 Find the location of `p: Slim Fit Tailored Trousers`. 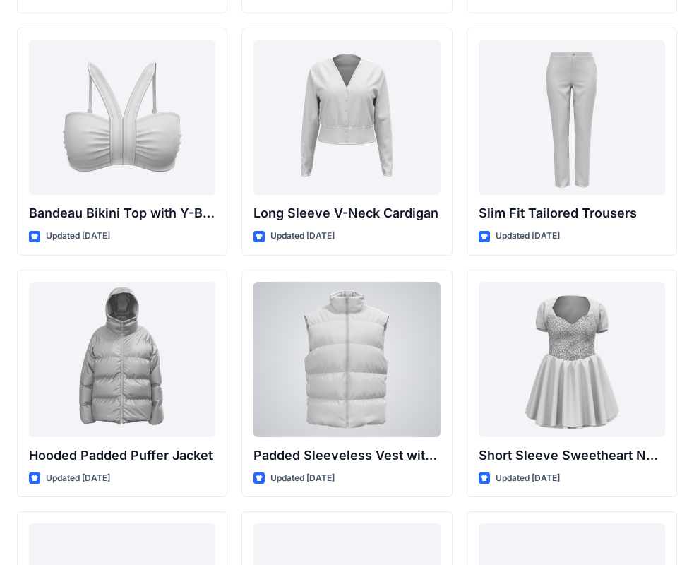

p: Slim Fit Tailored Trousers is located at coordinates (572, 213).